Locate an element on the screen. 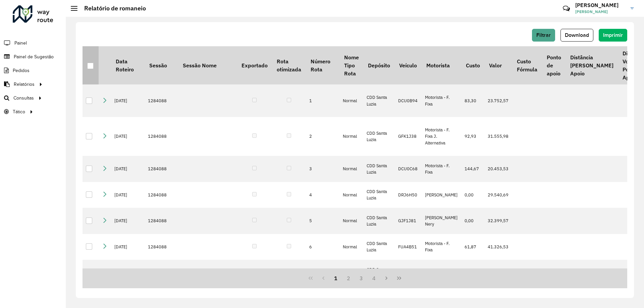 The width and height of the screenshot is (644, 308). td: GJF1J81 is located at coordinates (408, 221).